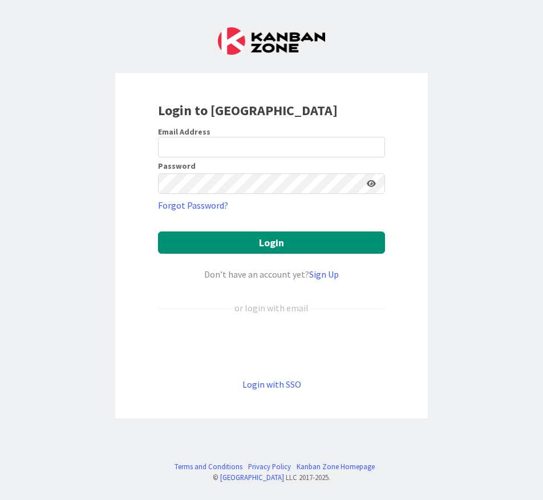 The image size is (543, 500). I want to click on a: Terms and Conditions, so click(208, 466).